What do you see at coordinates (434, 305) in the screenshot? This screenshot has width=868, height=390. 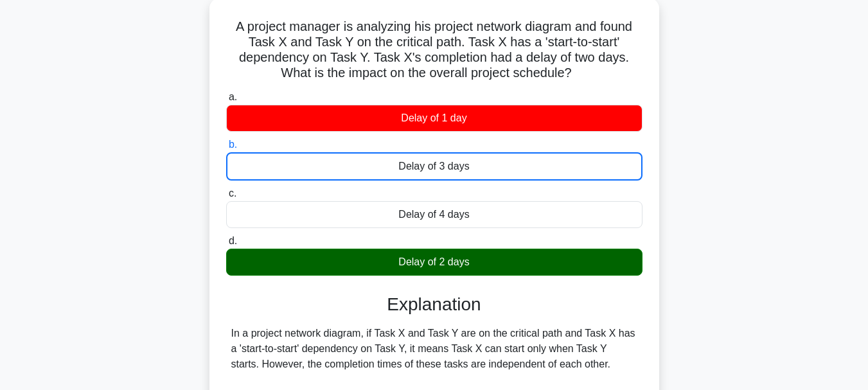 I see `h3: Explanation` at bounding box center [434, 305].